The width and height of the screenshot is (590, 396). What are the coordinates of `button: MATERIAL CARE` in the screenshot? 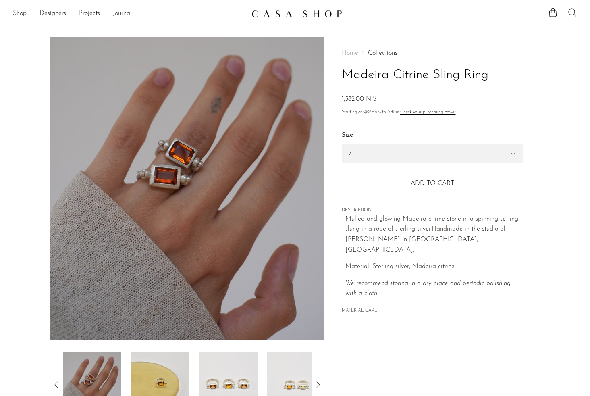 It's located at (360, 311).